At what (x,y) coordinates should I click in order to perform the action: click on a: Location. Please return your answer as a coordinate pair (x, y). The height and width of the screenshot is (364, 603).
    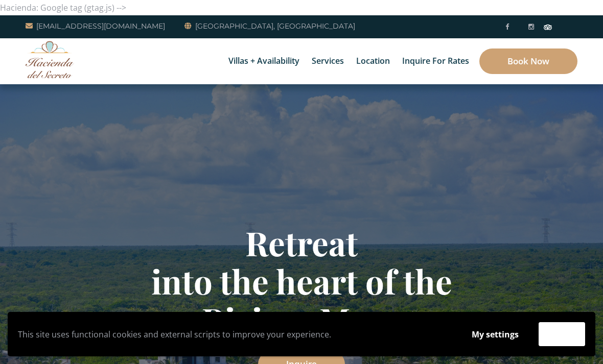
    Looking at the image, I should click on (373, 61).